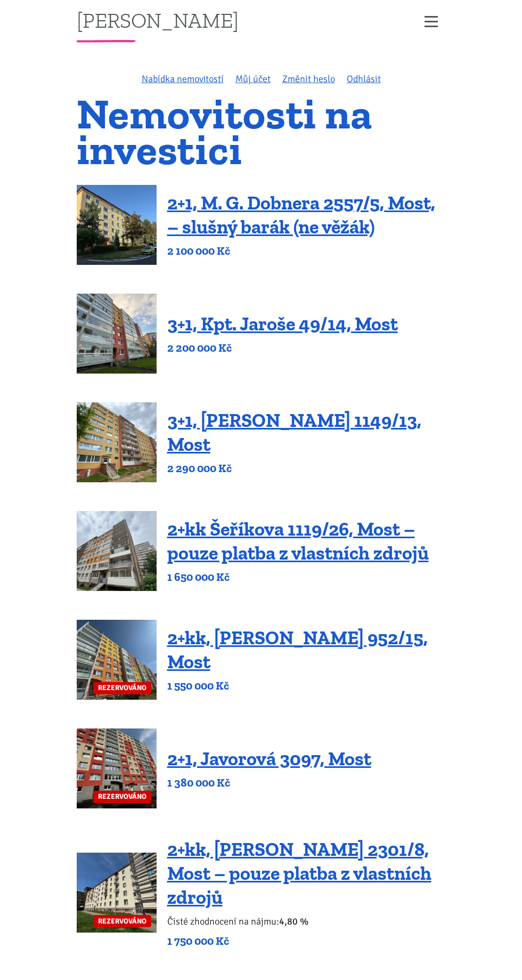 The height and width of the screenshot is (980, 522). What do you see at coordinates (269, 758) in the screenshot?
I see `a: 2+1, Javorová 3097, Most` at bounding box center [269, 758].